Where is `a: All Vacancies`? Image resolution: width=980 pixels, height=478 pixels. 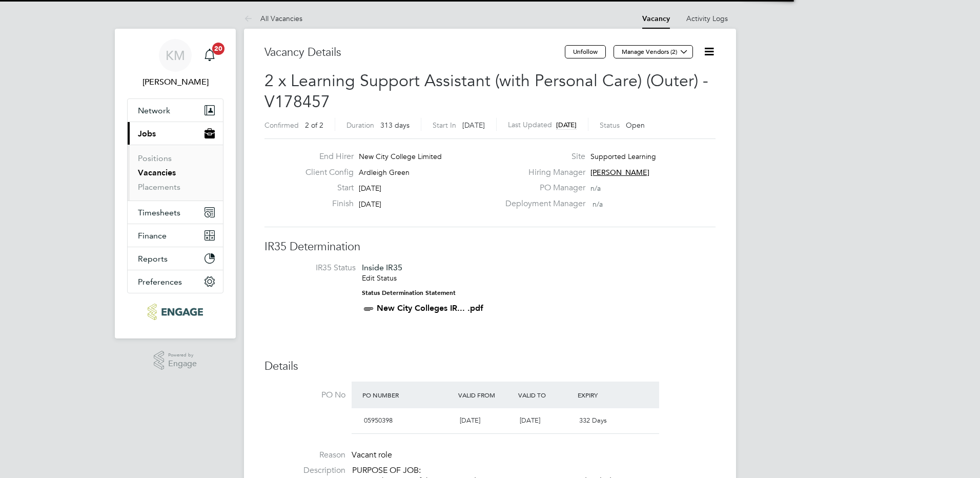
a: All Vacancies is located at coordinates (273, 19).